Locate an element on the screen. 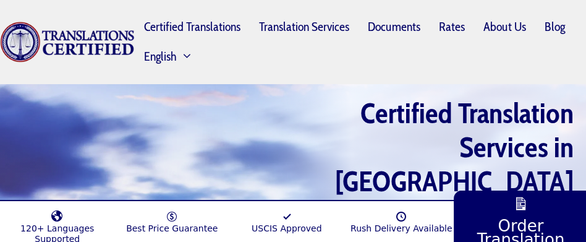 This screenshot has width=586, height=242. a: Documents is located at coordinates (393, 27).